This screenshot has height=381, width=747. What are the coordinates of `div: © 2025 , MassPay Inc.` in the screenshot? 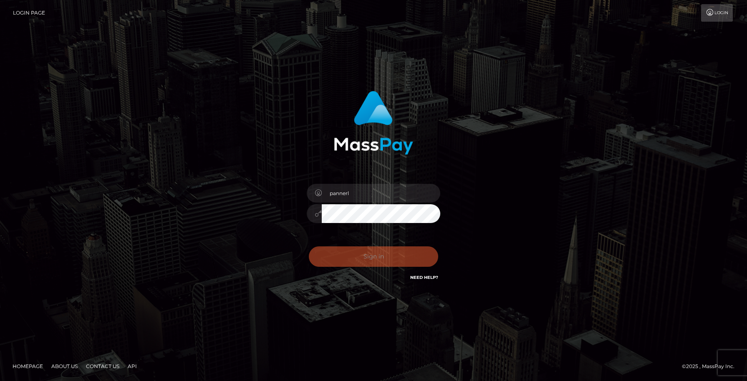 It's located at (711, 367).